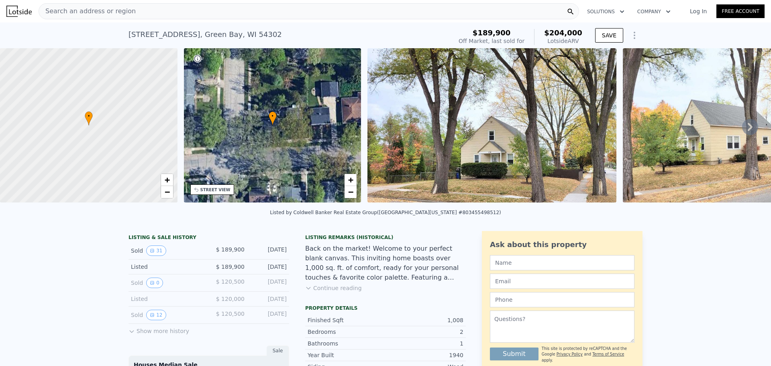 This screenshot has width=771, height=366. Describe the element at coordinates (492, 41) in the screenshot. I see `div: Off Market, last sold for` at that location.